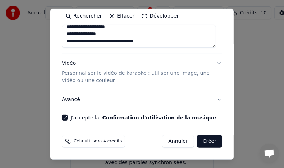  Describe the element at coordinates (83, 16) in the screenshot. I see `button: Rechercher` at that location.